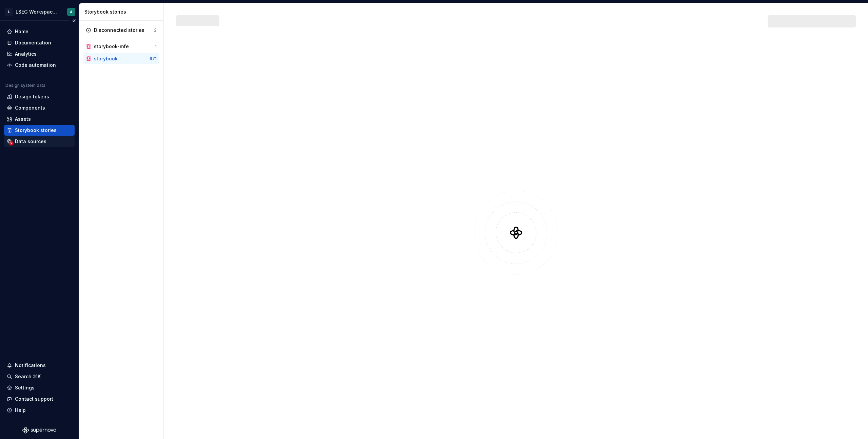 The width and height of the screenshot is (868, 439). I want to click on a: Assets, so click(39, 119).